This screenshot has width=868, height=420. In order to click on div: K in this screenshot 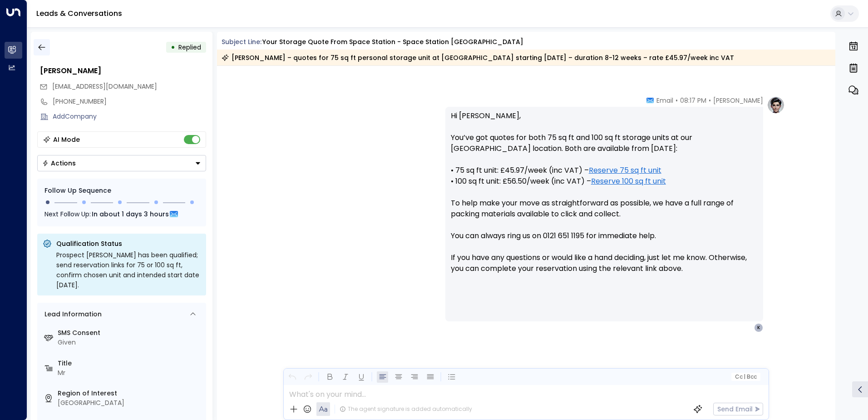, I will do `click(759, 328)`.